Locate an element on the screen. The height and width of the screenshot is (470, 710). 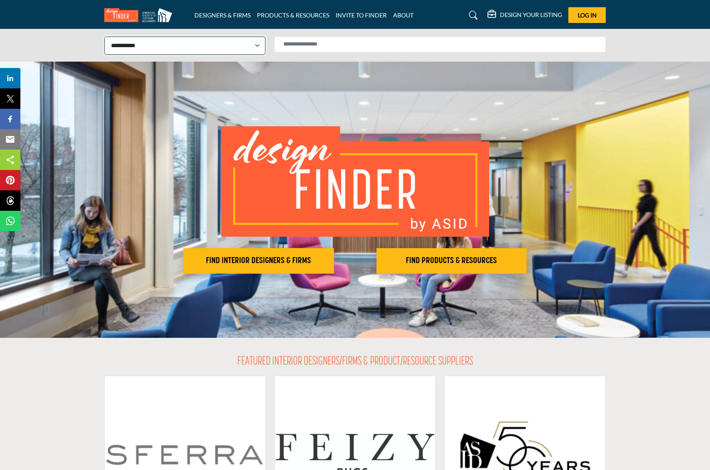
a: DESIGNERS & FIRMS is located at coordinates (222, 15).